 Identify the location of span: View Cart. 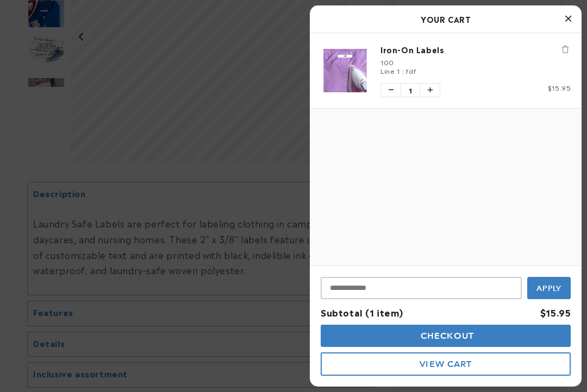
(446, 364).